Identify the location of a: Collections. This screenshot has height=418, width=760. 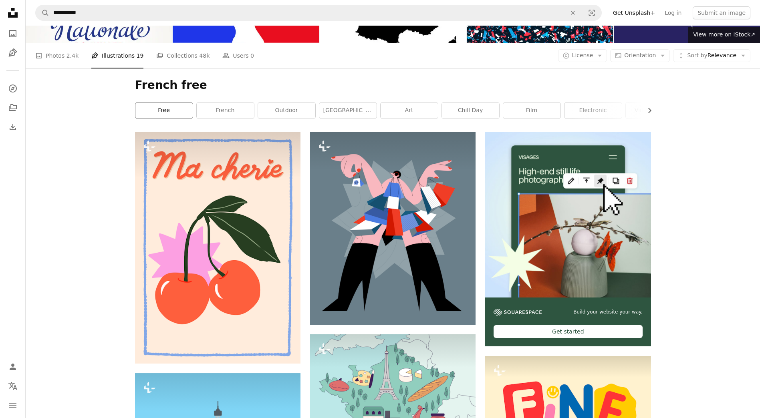
(13, 108).